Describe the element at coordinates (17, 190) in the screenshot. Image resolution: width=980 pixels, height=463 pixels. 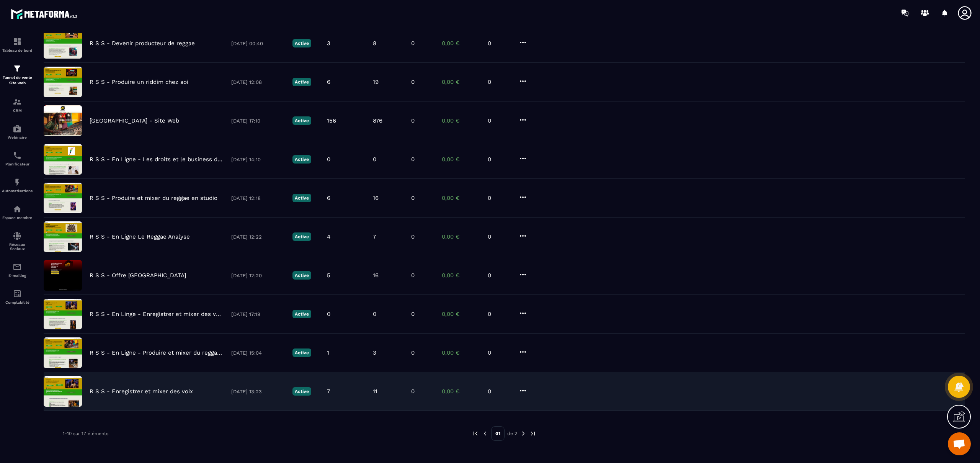
I see `p: Automatisations` at that location.